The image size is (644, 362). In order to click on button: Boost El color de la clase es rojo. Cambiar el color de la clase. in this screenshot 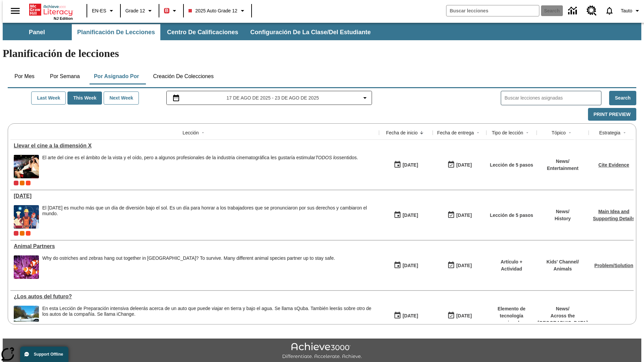, I will do `click(171, 11)`.